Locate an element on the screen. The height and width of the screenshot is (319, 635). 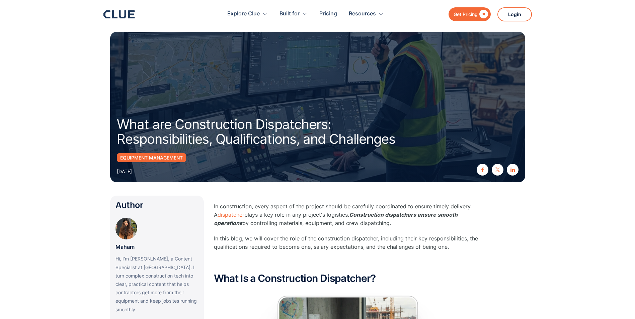
p: In construction, every aspect of the project should be carefully coordinated to ensure timely del... is located at coordinates (348, 215).